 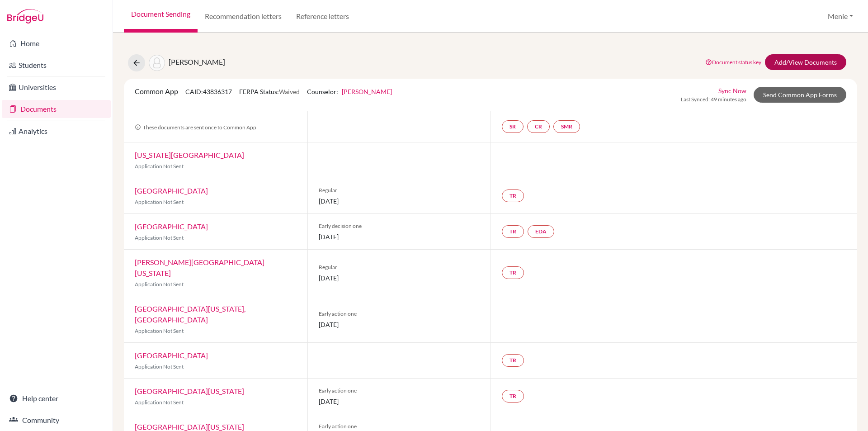 What do you see at coordinates (56, 109) in the screenshot?
I see `a: Documents` at bounding box center [56, 109].